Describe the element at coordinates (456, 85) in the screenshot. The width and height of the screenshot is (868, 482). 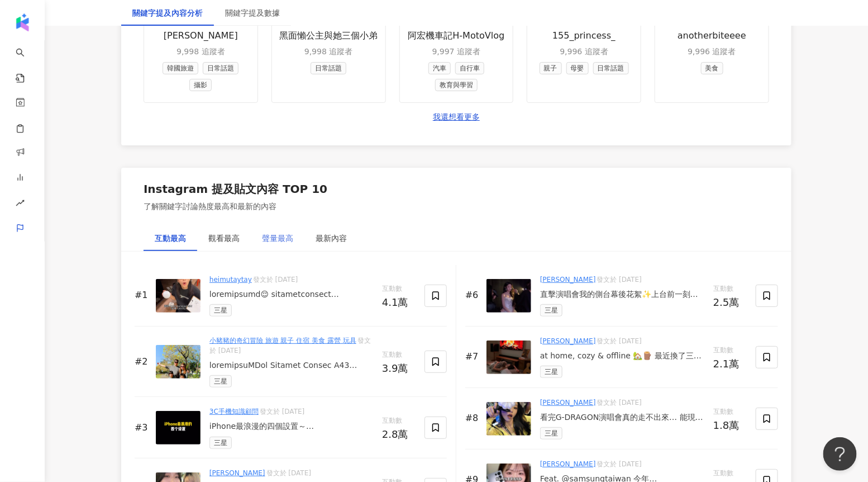
I see `span: 教育與學習` at that location.